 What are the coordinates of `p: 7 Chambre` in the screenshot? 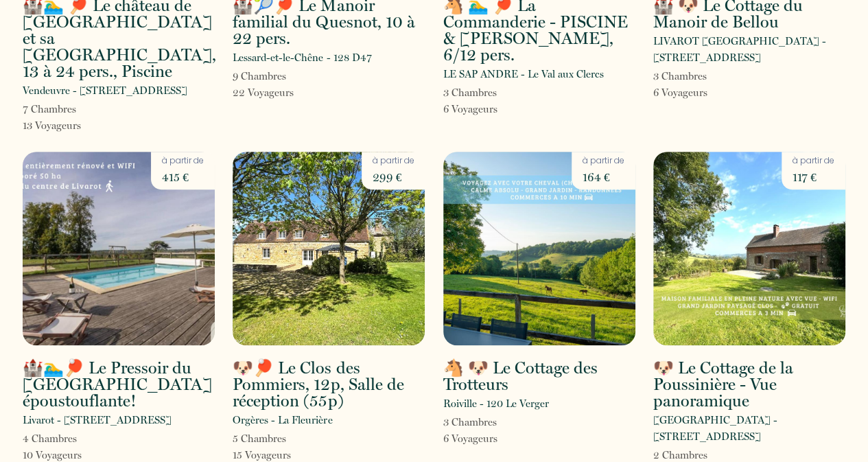 It's located at (52, 109).